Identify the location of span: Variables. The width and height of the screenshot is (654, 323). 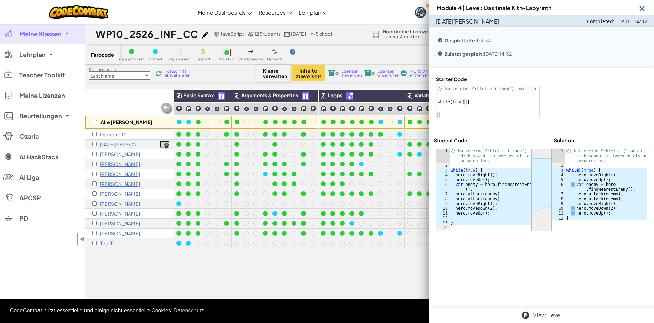
(425, 95).